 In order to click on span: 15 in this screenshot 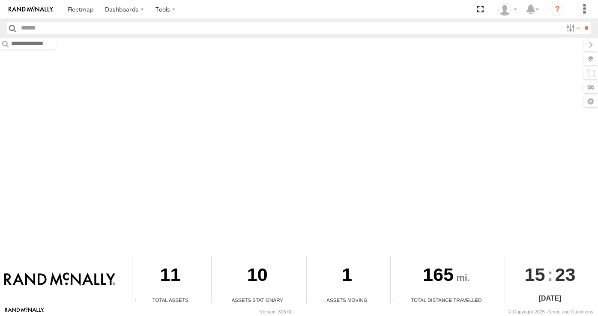, I will do `click(535, 275)`.